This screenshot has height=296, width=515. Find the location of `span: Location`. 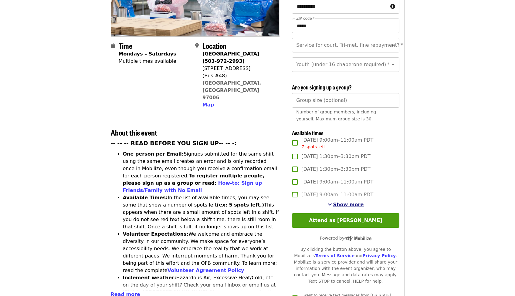

span: Location is located at coordinates (214, 46).